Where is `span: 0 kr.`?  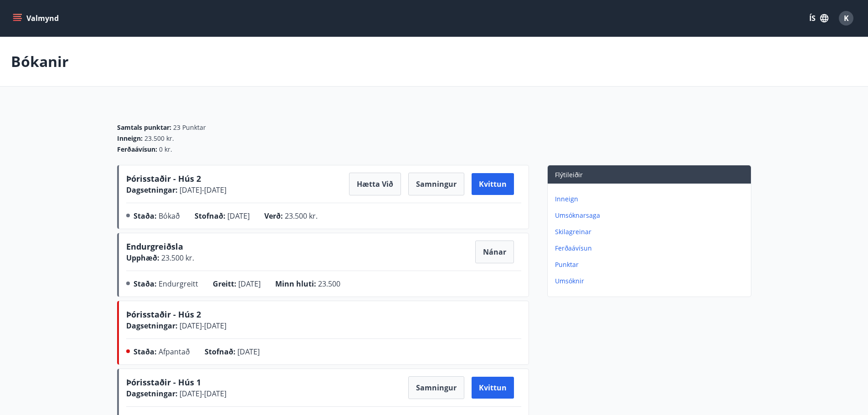
span: 0 kr. is located at coordinates (166, 149).